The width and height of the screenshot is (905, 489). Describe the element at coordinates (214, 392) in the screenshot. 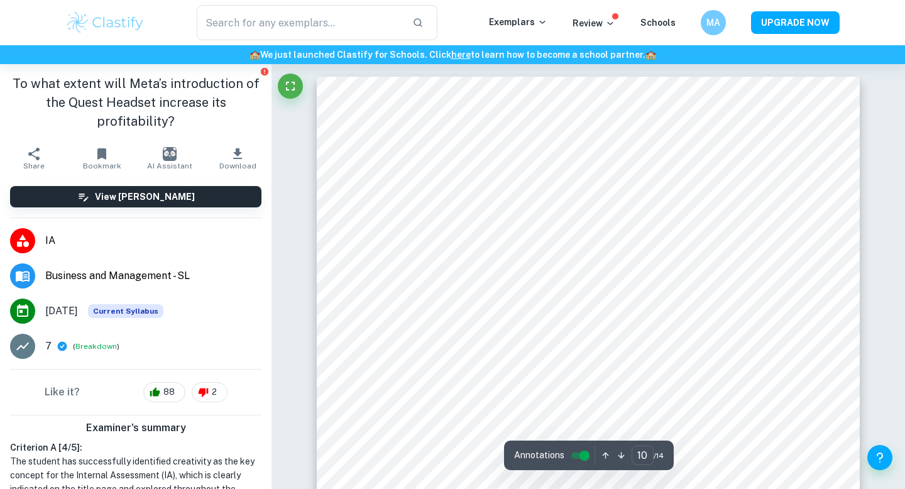

I see `span: 2` at that location.